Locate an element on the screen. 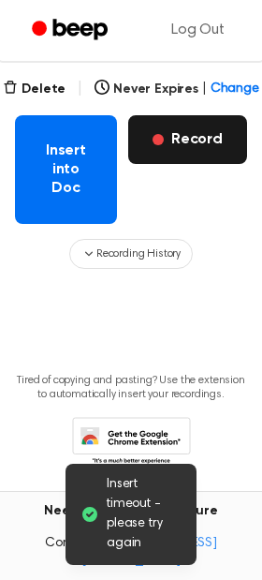 The width and height of the screenshot is (262, 580). button: Recording History is located at coordinates (131, 254).